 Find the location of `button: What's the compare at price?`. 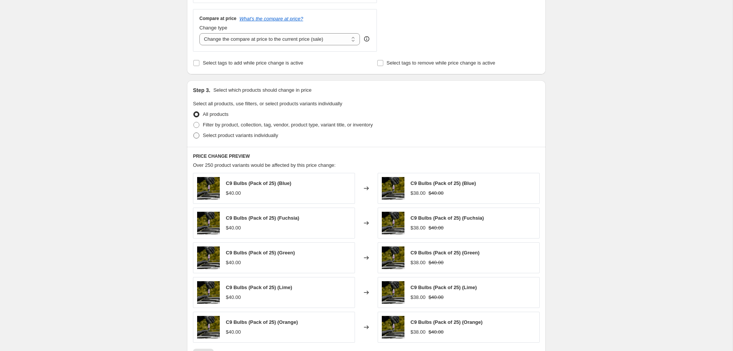

button: What's the compare at price? is located at coordinates (271, 19).